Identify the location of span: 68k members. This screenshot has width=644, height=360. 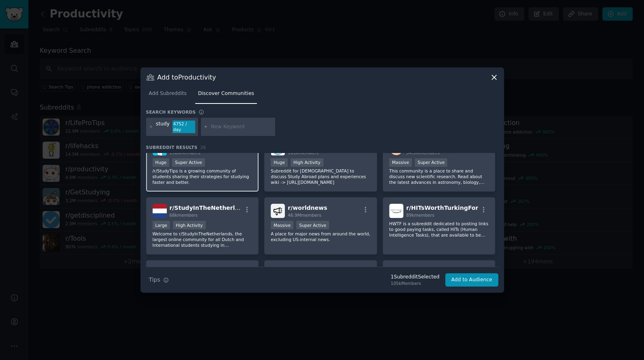
(183, 215).